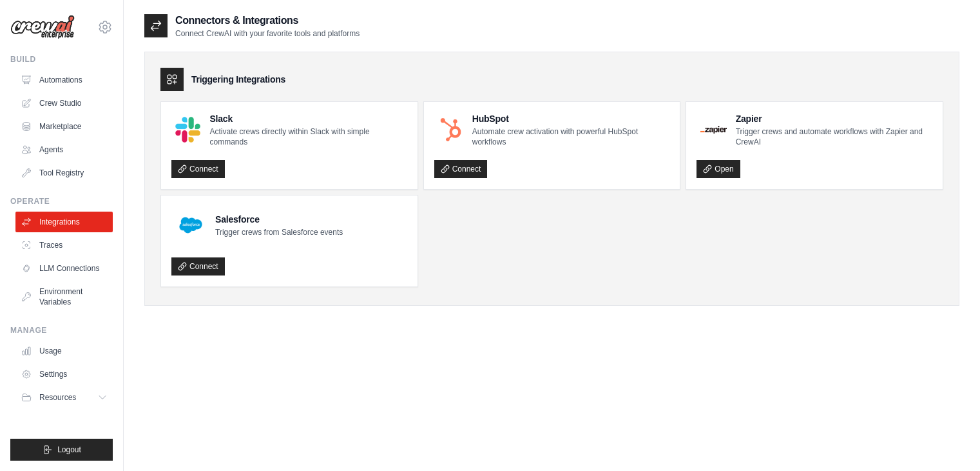  Describe the element at coordinates (191, 225) in the screenshot. I see `img: Salesforce Logo` at that location.